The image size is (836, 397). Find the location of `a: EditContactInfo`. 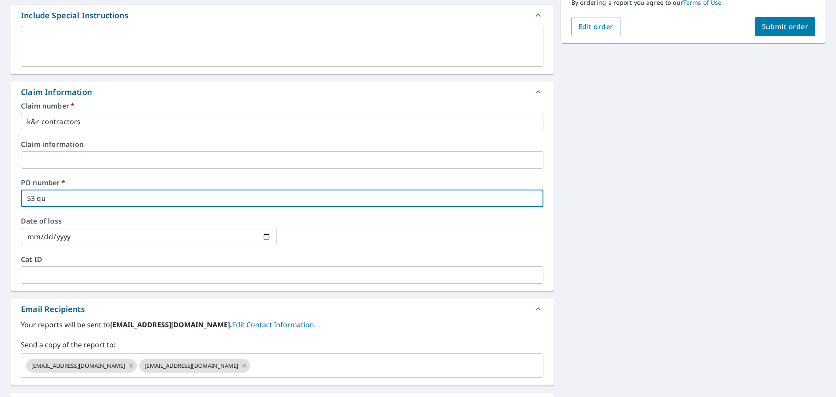

a: EditContactInfo is located at coordinates (274, 324).